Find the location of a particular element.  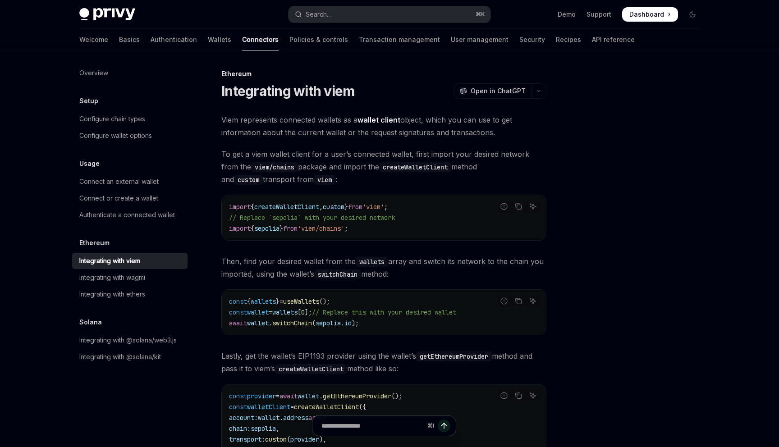

a: Integrating with @solana/kit is located at coordinates (130, 357).